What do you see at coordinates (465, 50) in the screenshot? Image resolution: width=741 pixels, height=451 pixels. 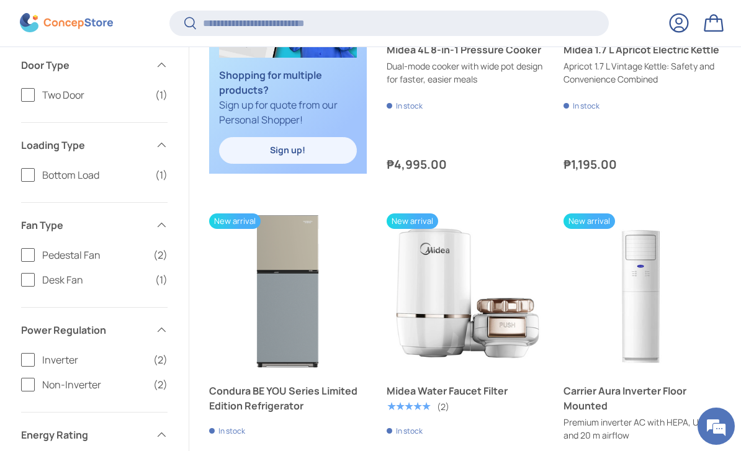 I see `a: Midea 4L 8-in-1 Pressure Cooker` at bounding box center [465, 50].